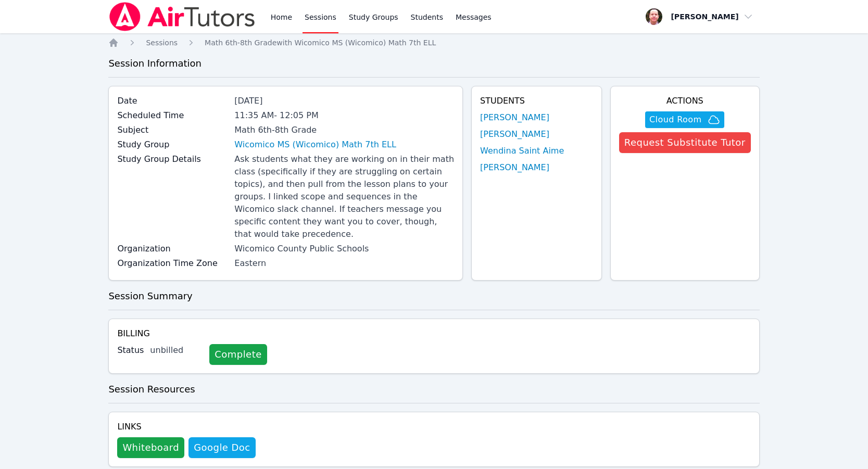  What do you see at coordinates (173, 101) in the screenshot?
I see `label: Date` at bounding box center [173, 101].